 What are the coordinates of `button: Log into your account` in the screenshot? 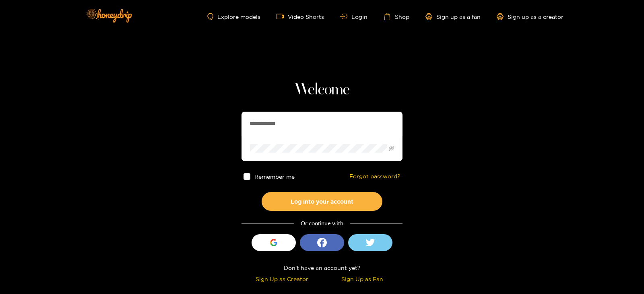 It's located at (322, 201).